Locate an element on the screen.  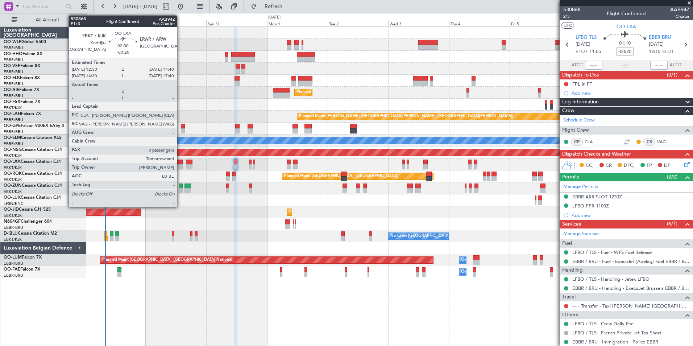
span: DFC, is located at coordinates (629, 166).